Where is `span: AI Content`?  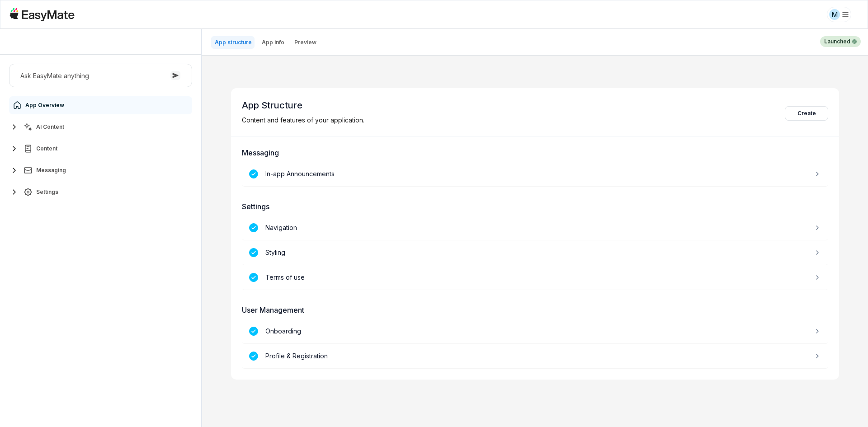 span: AI Content is located at coordinates (50, 127).